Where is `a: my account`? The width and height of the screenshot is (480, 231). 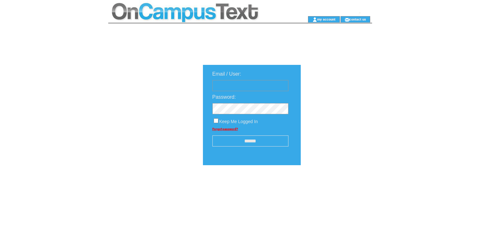
a: my account is located at coordinates (327, 19).